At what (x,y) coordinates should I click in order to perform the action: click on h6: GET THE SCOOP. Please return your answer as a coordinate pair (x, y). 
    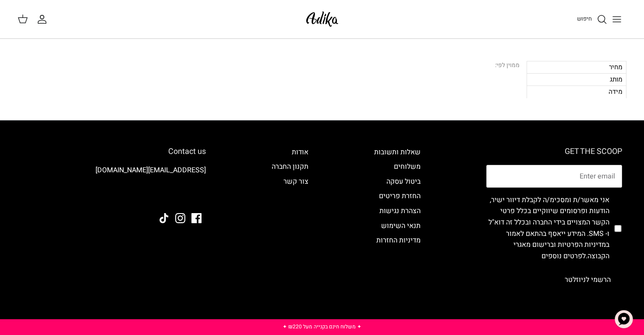
    Looking at the image, I should click on (554, 152).